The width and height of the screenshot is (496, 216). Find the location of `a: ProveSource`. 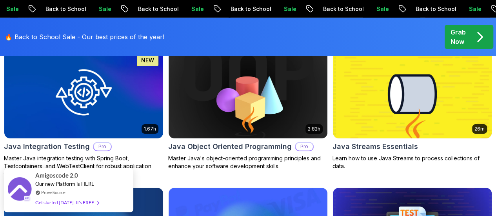

a: ProveSource is located at coordinates (53, 192).